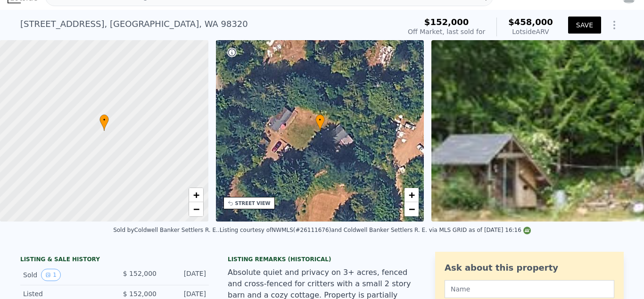 The height and width of the screenshot is (299, 644). Describe the element at coordinates (585, 25) in the screenshot. I see `button: SAVE` at that location.